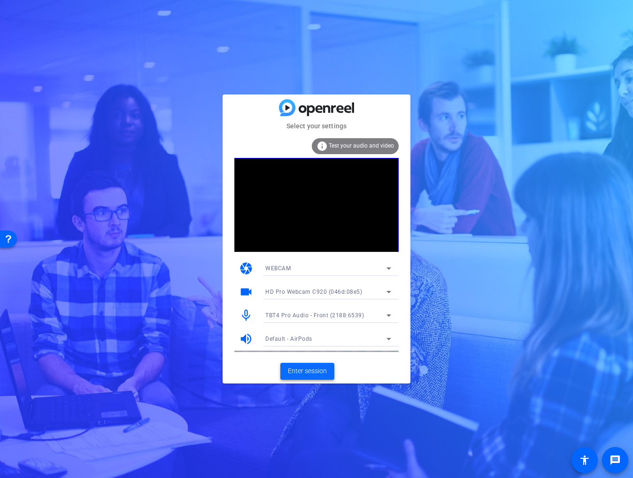 This screenshot has height=478, width=633. Describe the element at coordinates (289, 339) in the screenshot. I see `span: Default - AirPods` at that location.